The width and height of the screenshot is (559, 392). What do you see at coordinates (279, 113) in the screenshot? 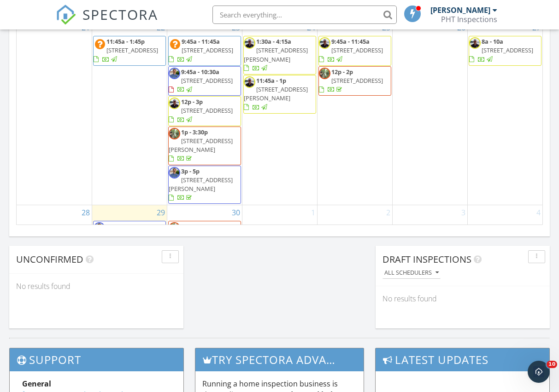
I see `td: Go to September 24, 2025` at bounding box center [279, 113].